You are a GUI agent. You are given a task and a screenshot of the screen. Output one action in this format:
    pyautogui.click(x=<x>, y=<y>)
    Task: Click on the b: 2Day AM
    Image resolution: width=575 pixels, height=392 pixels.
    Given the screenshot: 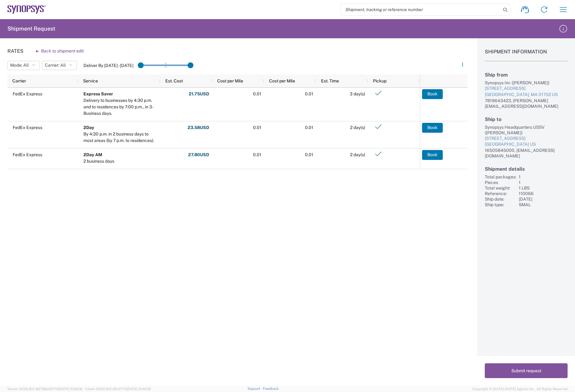 What is the action you would take?
    pyautogui.click(x=93, y=154)
    